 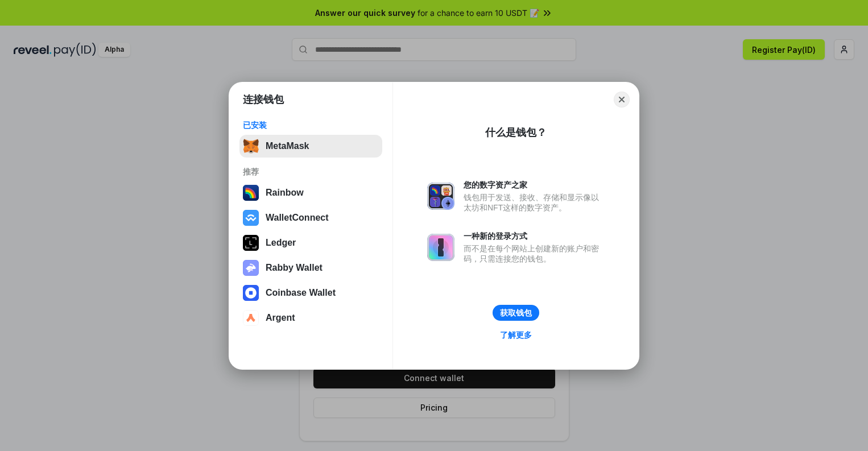 What do you see at coordinates (300, 293) in the screenshot?
I see `div: Coinbase Wallet` at bounding box center [300, 293].